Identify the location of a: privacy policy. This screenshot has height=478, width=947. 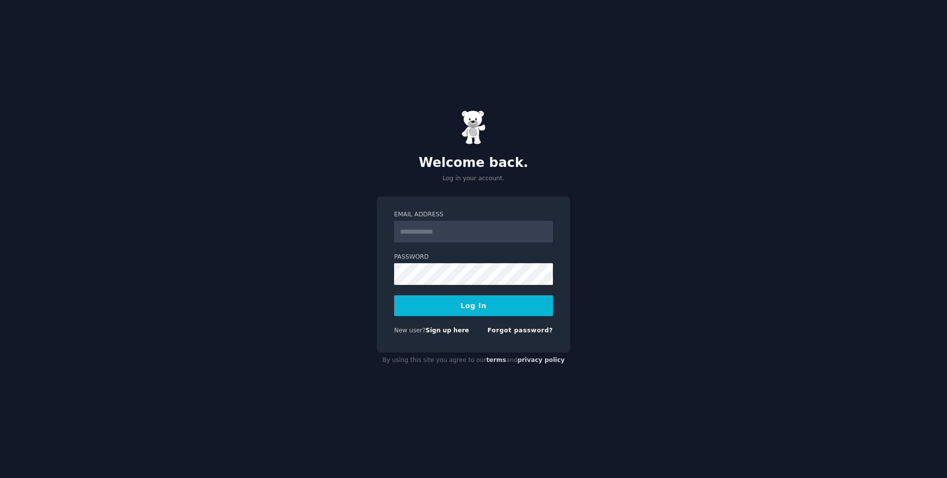
(541, 360).